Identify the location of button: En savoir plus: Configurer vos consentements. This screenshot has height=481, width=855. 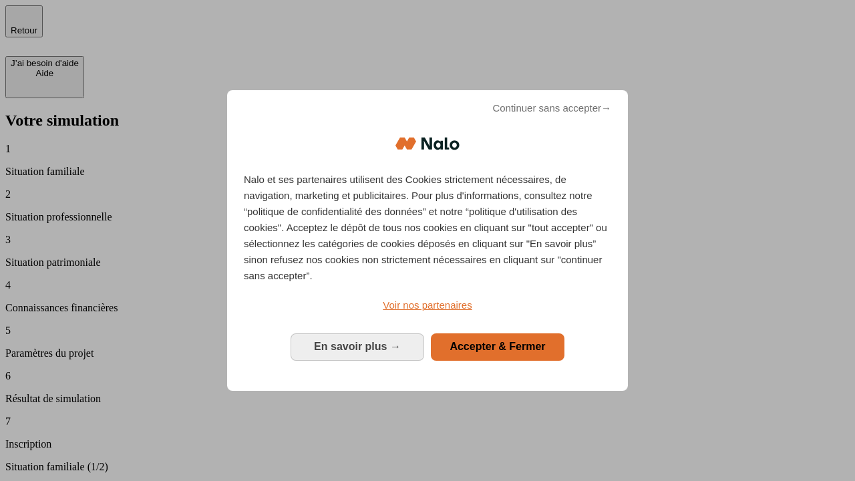
(357, 347).